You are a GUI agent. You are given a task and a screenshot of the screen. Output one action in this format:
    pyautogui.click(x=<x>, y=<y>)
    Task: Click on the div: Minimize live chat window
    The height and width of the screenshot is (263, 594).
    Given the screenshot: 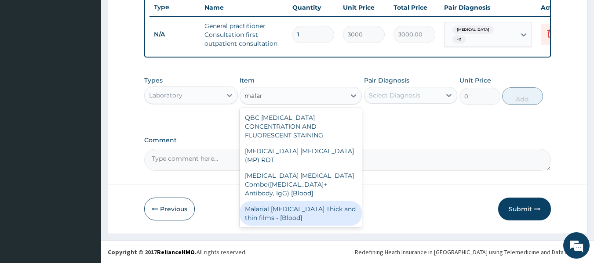 What is the action you would take?
    pyautogui.click(x=155, y=15)
    